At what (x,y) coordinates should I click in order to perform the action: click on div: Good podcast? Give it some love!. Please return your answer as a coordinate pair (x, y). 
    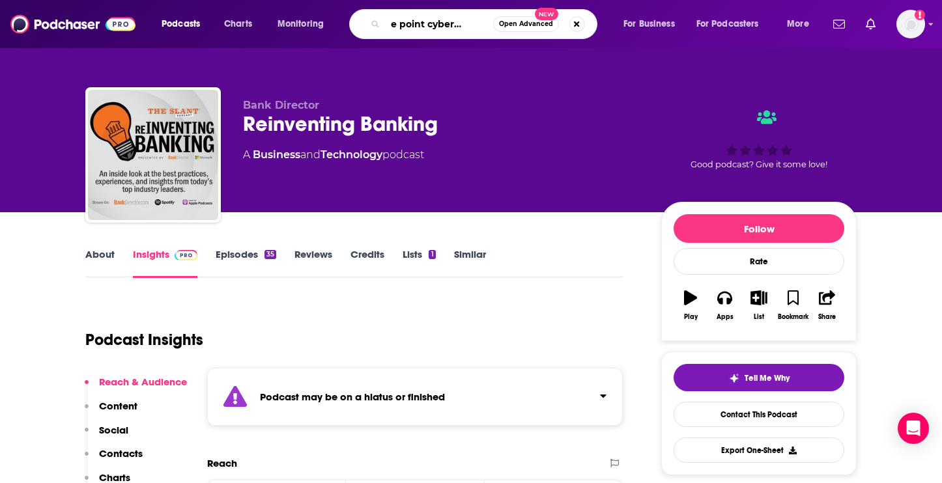
    Looking at the image, I should click on (759, 139).